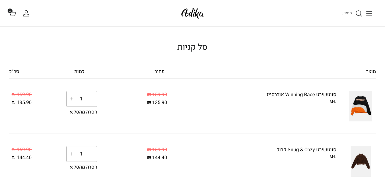 This screenshot has height=178, width=385. What do you see at coordinates (32, 73) in the screenshot?
I see `div: סה״כ` at bounding box center [32, 73].